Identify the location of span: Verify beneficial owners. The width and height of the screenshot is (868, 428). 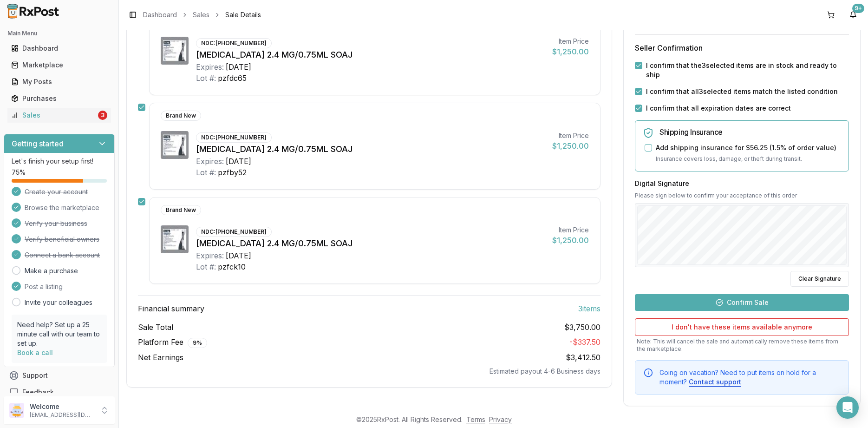
(62, 239).